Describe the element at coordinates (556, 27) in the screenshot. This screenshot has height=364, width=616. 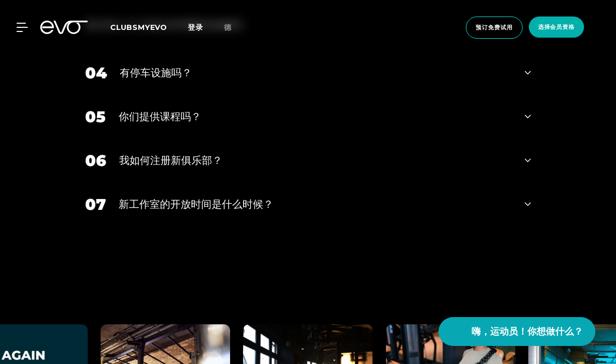
I see `span: 选择会员资格` at that location.